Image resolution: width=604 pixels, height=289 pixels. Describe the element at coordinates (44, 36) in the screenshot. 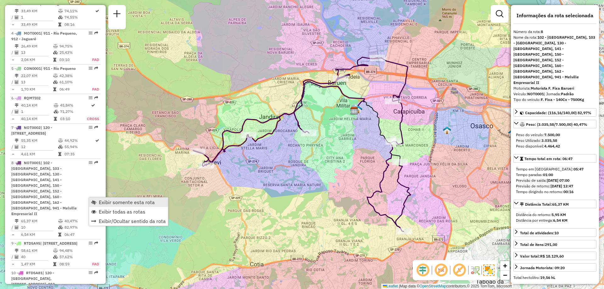

I see `span: | 911 - Rio Pequeno, 912 - Jaguaré` at that location.